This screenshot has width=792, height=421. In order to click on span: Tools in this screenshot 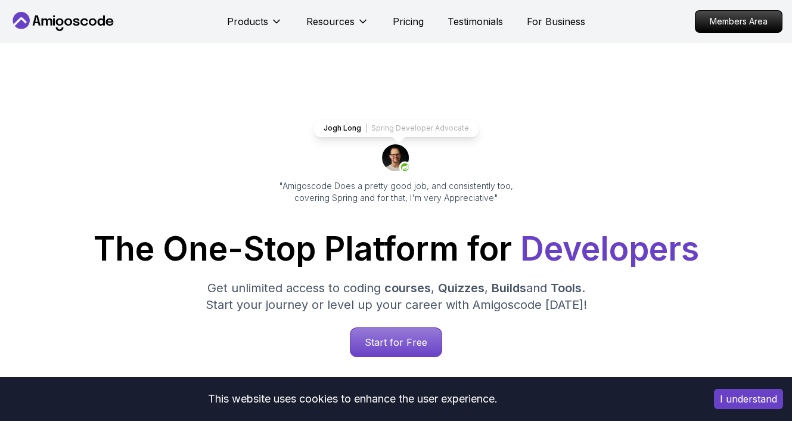, I will do `click(566, 288)`.